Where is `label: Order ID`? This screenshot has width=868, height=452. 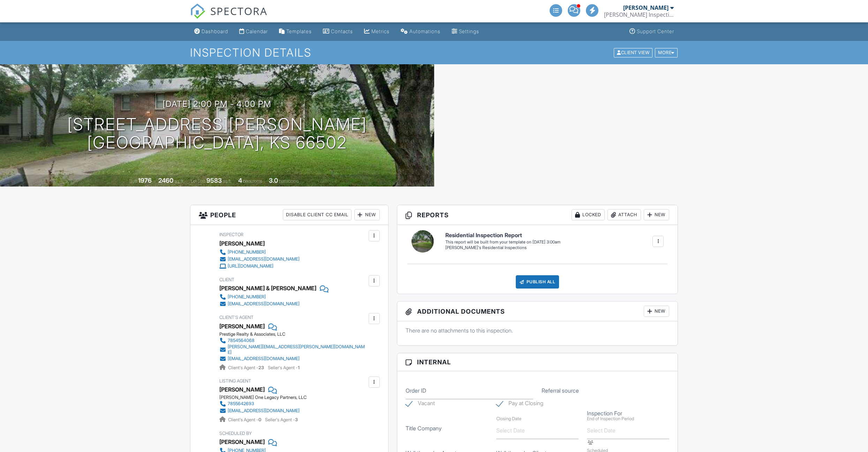 label: Order ID is located at coordinates (416, 391).